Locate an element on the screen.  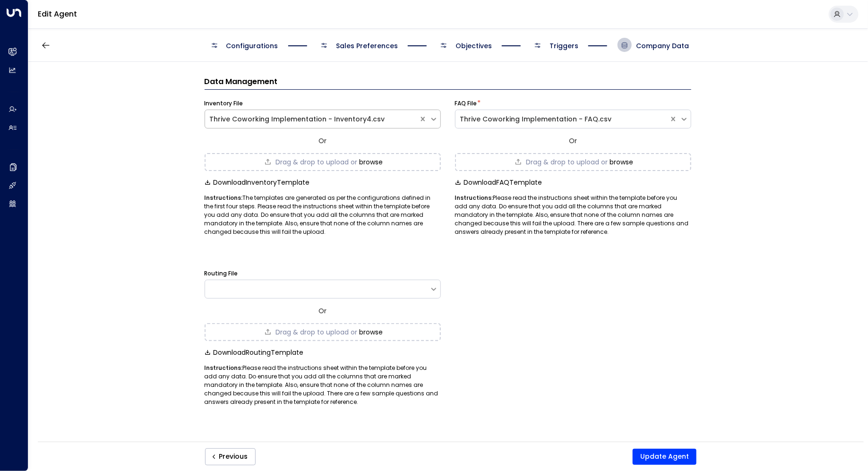
span: Objectives is located at coordinates (473, 46).